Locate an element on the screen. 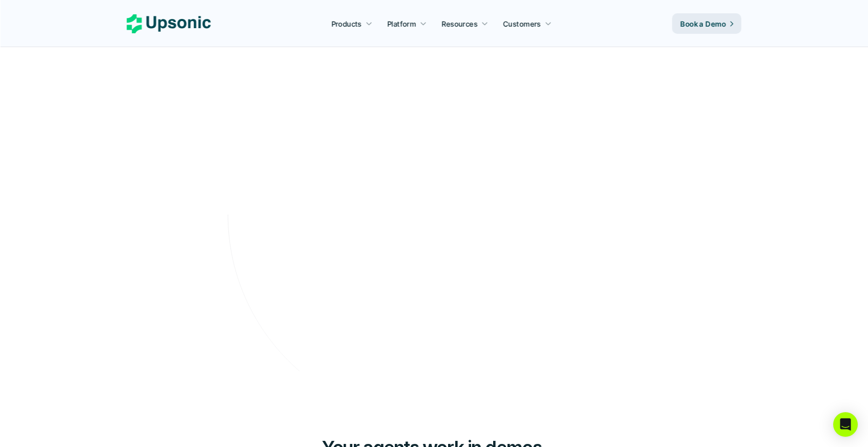  p: Products is located at coordinates (346, 24).